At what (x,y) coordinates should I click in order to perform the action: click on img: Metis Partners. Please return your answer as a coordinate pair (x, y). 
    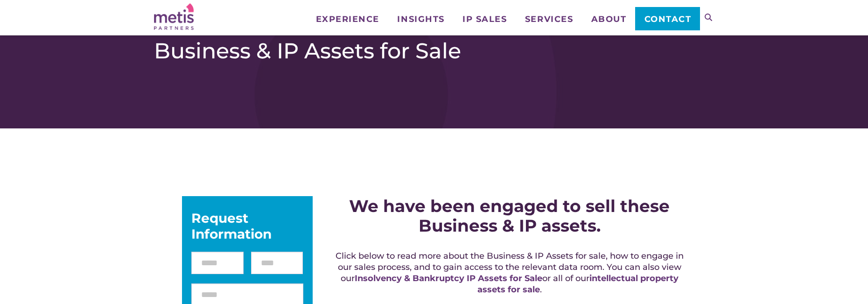
    Looking at the image, I should click on (173, 16).